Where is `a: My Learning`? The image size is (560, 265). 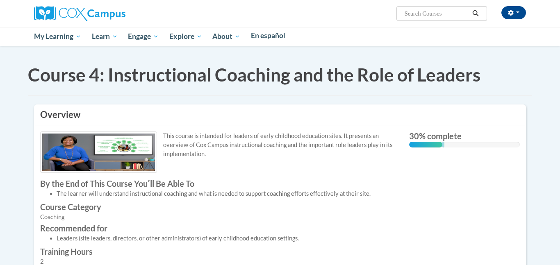
a: My Learning is located at coordinates (57, 37).